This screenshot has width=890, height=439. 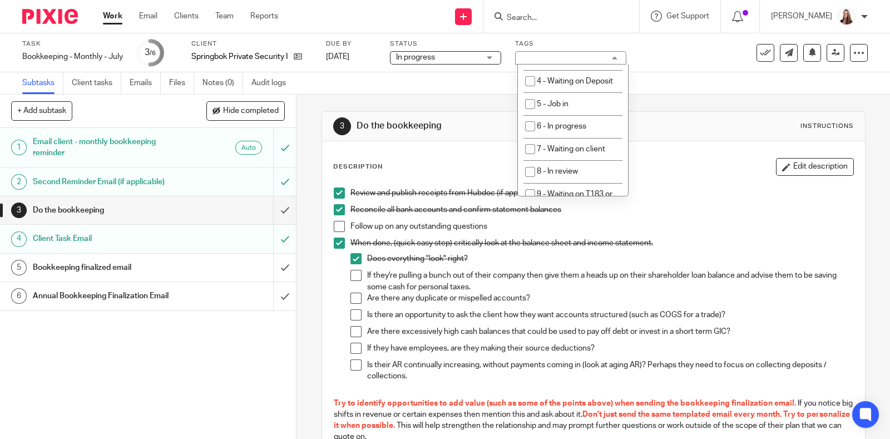 What do you see at coordinates (240, 57) in the screenshot?
I see `p: Springbok Private Security Inc.` at bounding box center [240, 57].